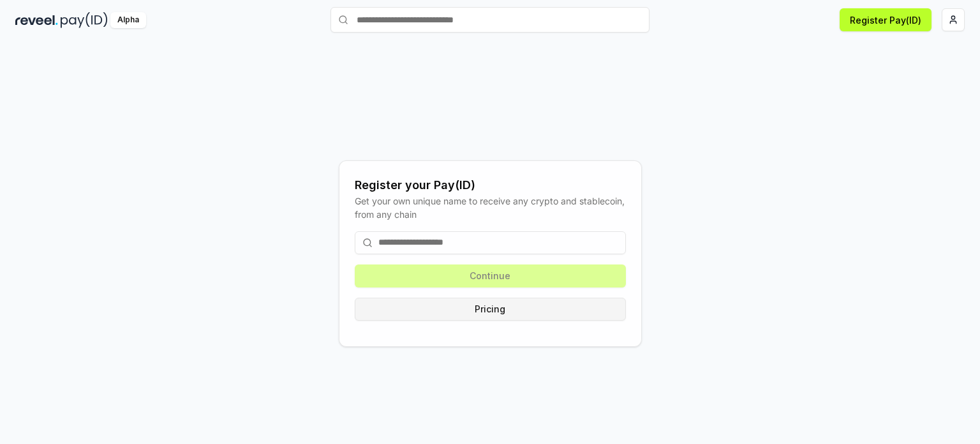  Describe the element at coordinates (490, 309) in the screenshot. I see `button: Pricing` at that location.